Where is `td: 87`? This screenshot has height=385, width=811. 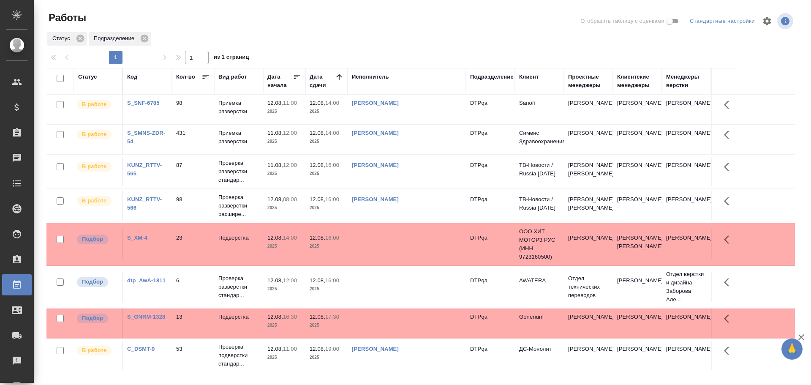
td: 87 is located at coordinates (193, 171).